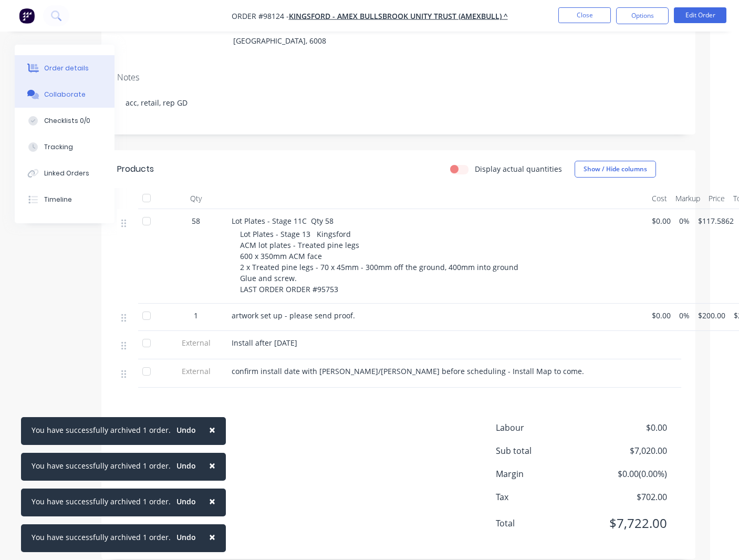 This screenshot has width=739, height=560. What do you see at coordinates (27, 16) in the screenshot?
I see `img: Factory` at bounding box center [27, 16].